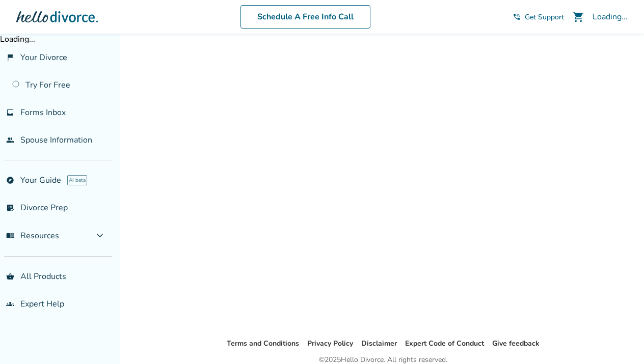 The width and height of the screenshot is (644, 364). I want to click on span: expand_more, so click(100, 236).